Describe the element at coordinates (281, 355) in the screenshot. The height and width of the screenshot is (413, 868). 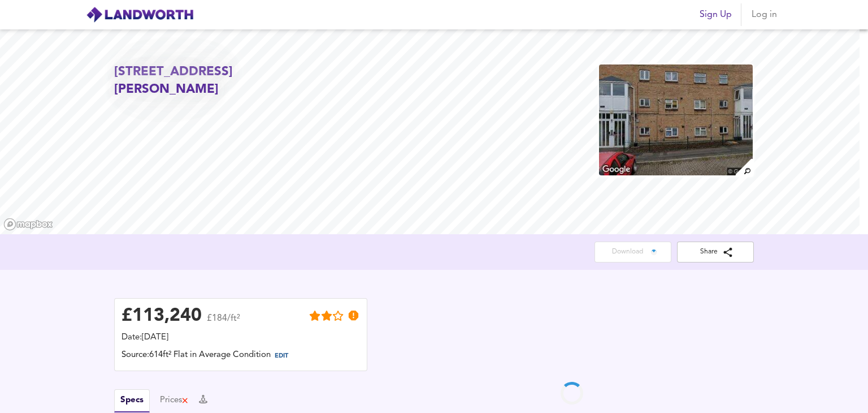
I see `span: EDIT` at that location.